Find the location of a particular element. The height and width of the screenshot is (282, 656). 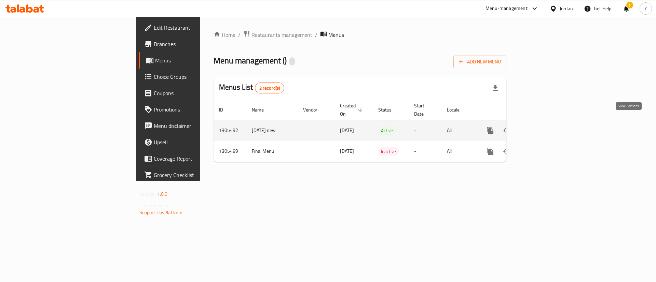

button: Add New Menu is located at coordinates (480, 62).